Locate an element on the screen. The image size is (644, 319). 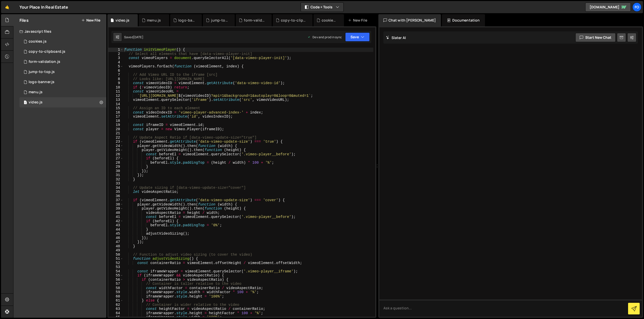
div: 41 is located at coordinates (116, 217).